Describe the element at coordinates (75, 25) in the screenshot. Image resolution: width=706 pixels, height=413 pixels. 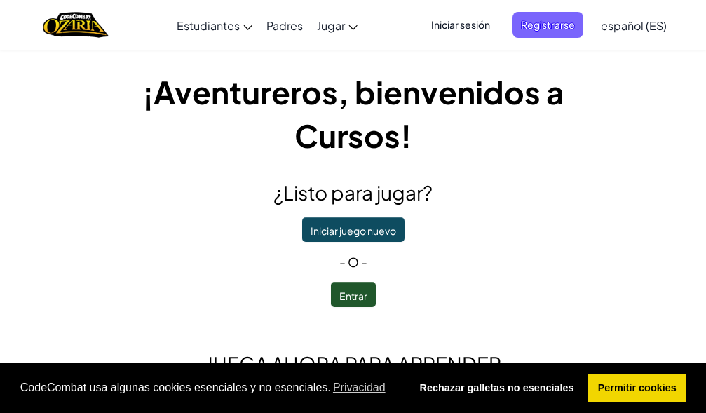
I see `a: Logotipo de Ozaria de CodeCombat` at that location.